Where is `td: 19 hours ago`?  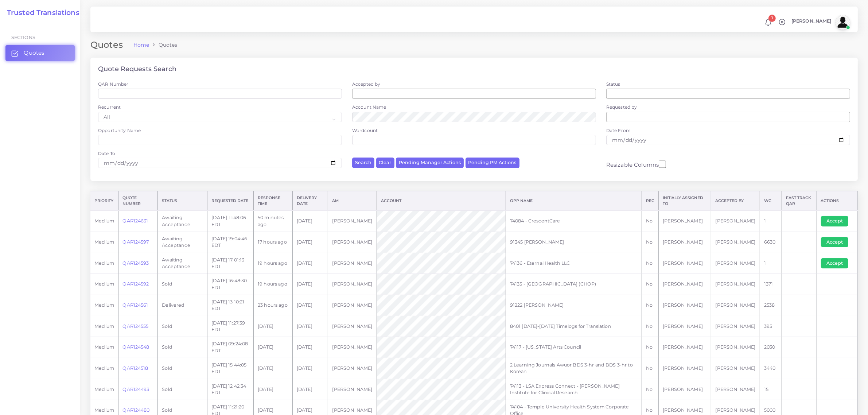
td: 19 hours ago is located at coordinates (273, 263).